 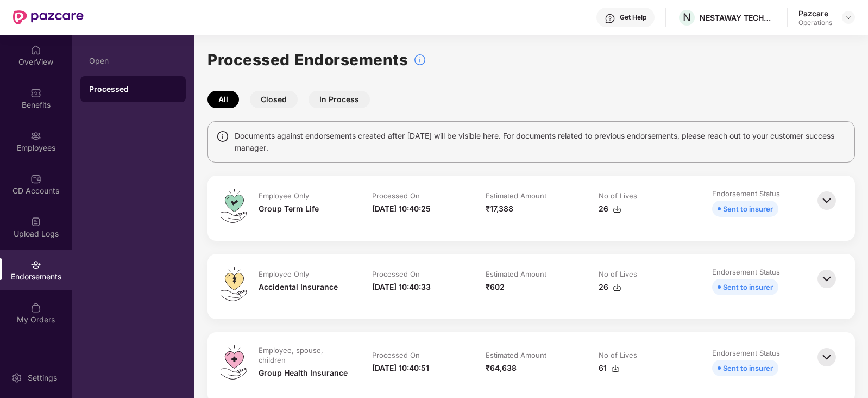 What do you see at coordinates (609, 18) in the screenshot?
I see `img: svg+xml;base64,PHN2ZyBpZD0iSGVscC0zMngzMiIgeG1sbnM9Imh0dHA6Ly93d3cudzMub3JnLzIwMDAvc3ZnIiB3aWR0aD...` at bounding box center [609, 18].